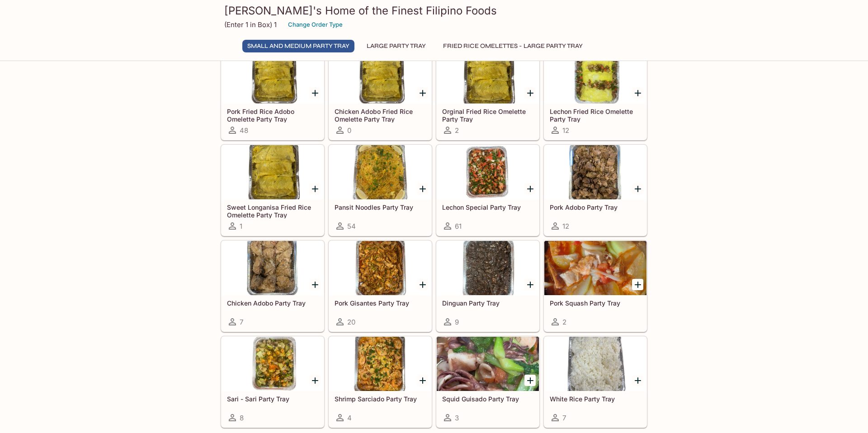 The image size is (868, 433). What do you see at coordinates (273, 382) in the screenshot?
I see `a: Sari - Sari Party Tray8` at bounding box center [273, 382].